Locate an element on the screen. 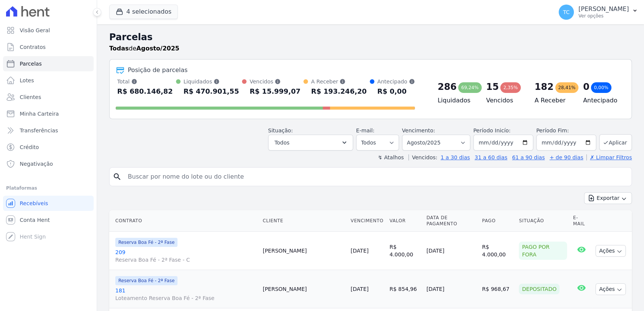  a: Transferências is located at coordinates (48, 131).